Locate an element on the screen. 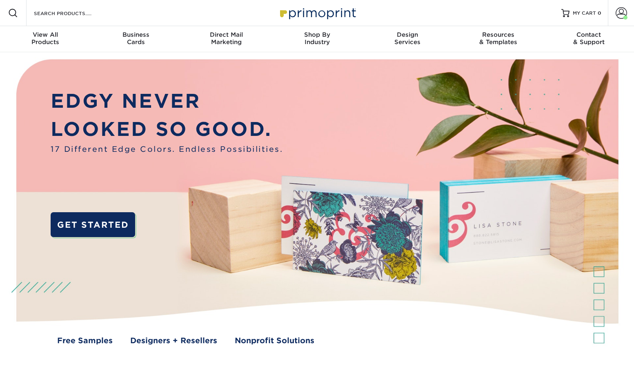  div: & Support is located at coordinates (588, 38).